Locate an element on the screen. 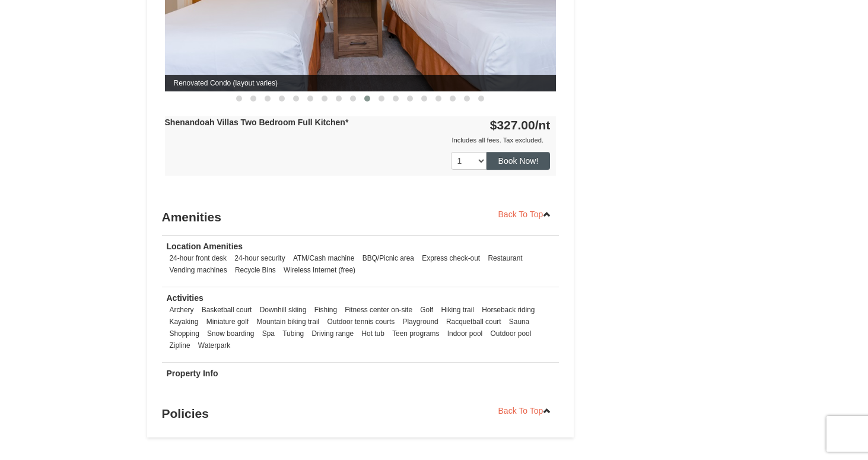  button: Book Now! is located at coordinates (519, 160).